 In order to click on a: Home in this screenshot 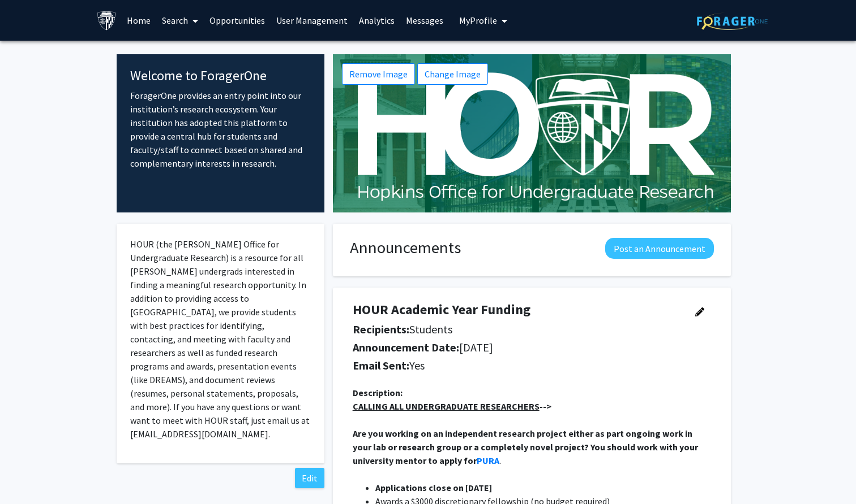, I will do `click(139, 20)`.